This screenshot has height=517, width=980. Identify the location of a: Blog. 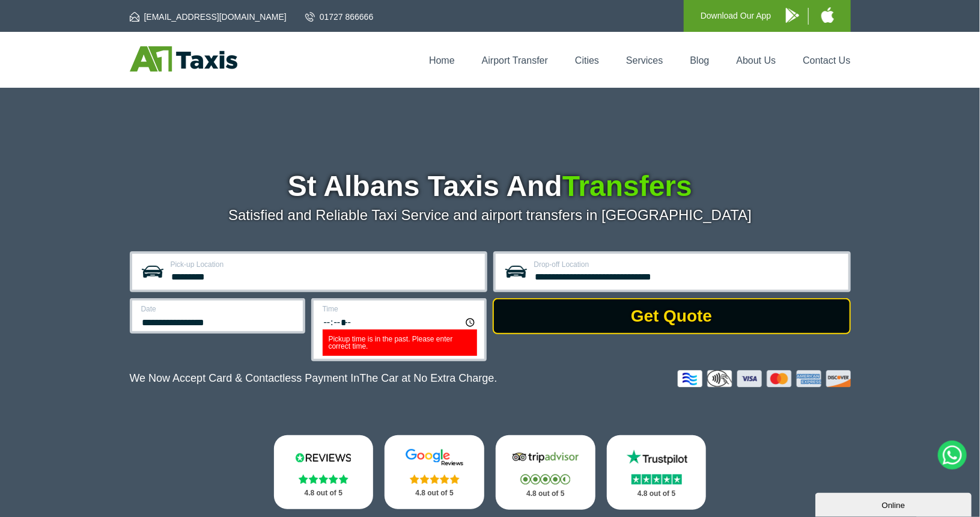
(700, 60).